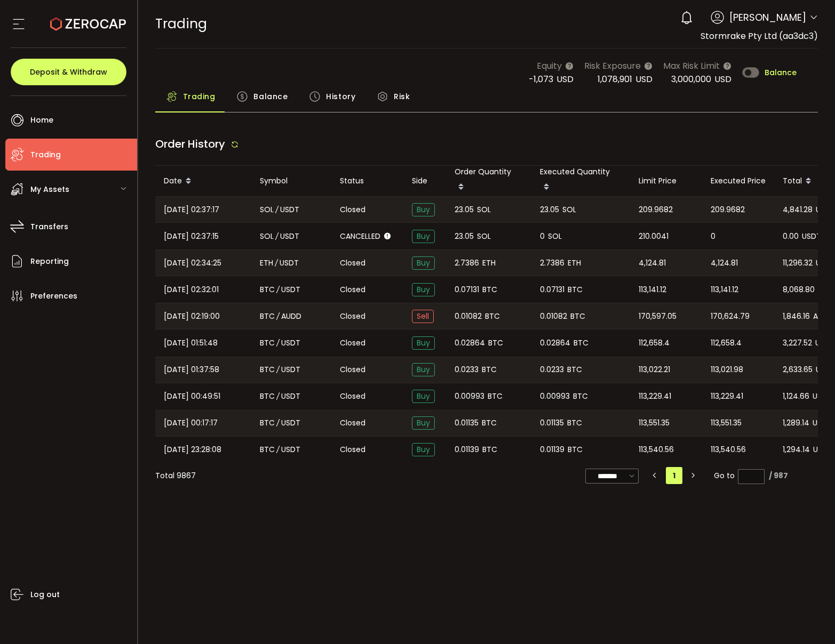  I want to click on span: 0.00993, so click(470, 396).